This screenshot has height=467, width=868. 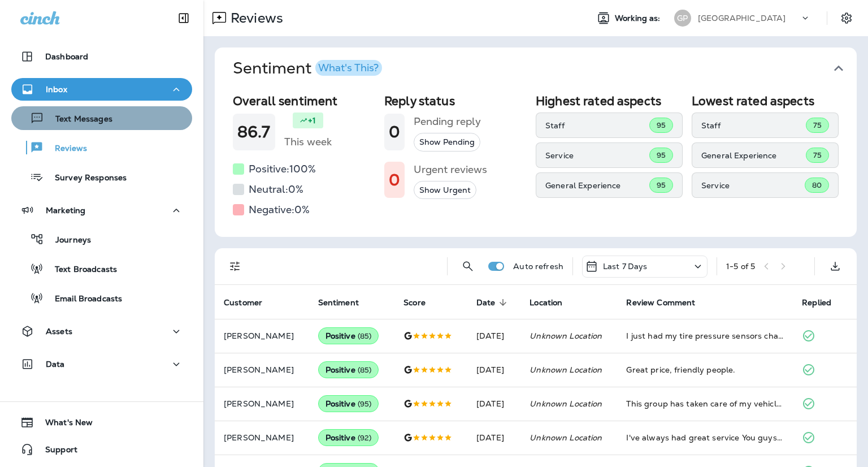 I want to click on p: Last 7 Days, so click(x=625, y=266).